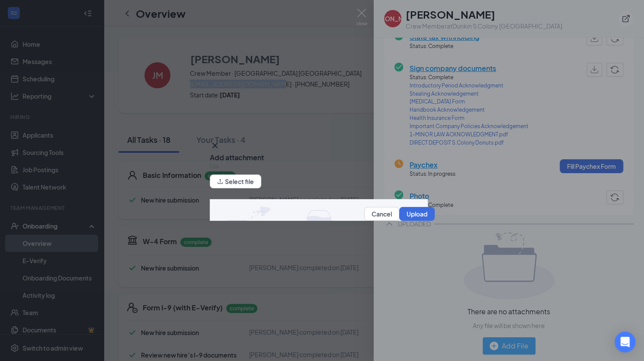 This screenshot has width=644, height=361. What do you see at coordinates (382, 214) in the screenshot?
I see `button: Cancel` at bounding box center [382, 214].